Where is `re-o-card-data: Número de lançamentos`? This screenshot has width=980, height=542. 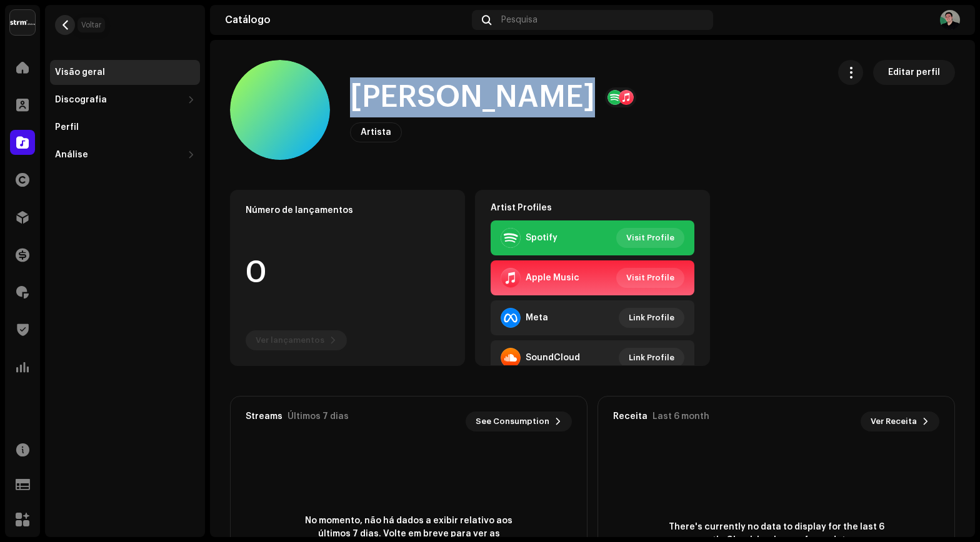
re-o-card-data: Número de lançamentos is located at coordinates (347, 278).